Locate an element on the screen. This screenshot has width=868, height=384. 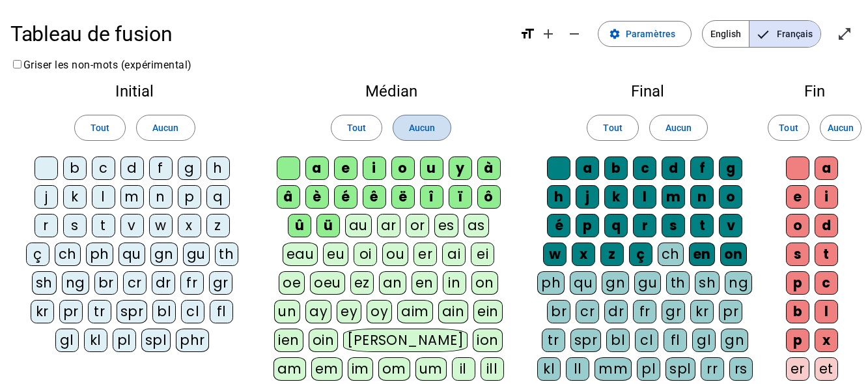
div: bl is located at coordinates (618, 340).